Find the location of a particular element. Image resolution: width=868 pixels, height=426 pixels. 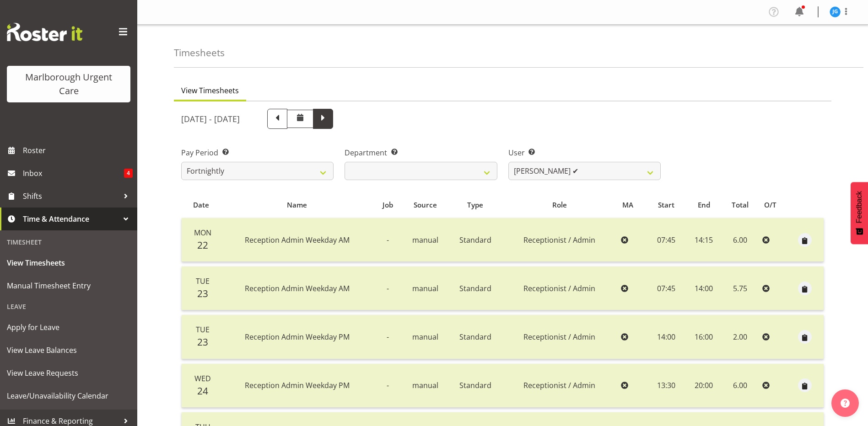

span: Role is located at coordinates (559, 205).